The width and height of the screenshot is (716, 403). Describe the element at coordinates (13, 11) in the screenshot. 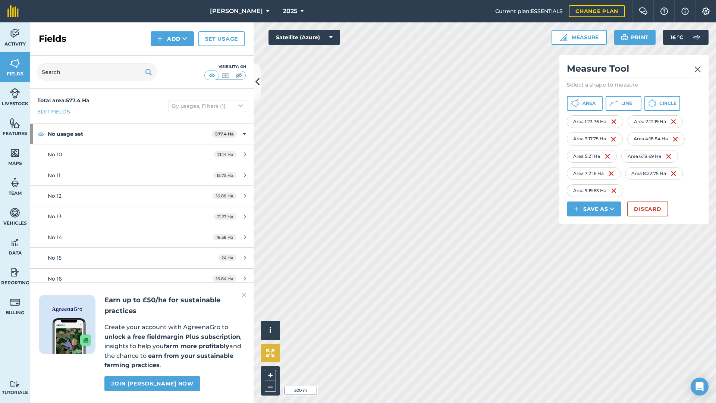

I see `img: fieldmargin Logo` at that location.